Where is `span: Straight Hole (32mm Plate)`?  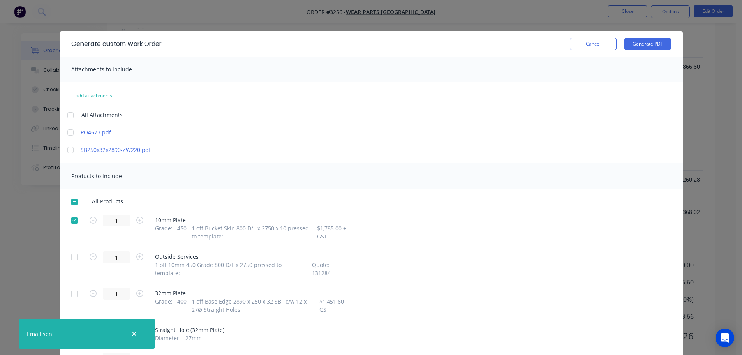
span: Straight Hole (32mm Plate) is located at coordinates (190, 330).